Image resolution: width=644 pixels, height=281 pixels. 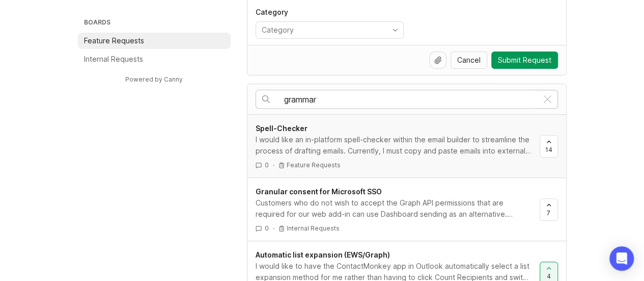 What do you see at coordinates (398, 146) in the screenshot?
I see `a: Spell-CheckerI would like an in-platform spell-checker within the email builder to streamline the...` at bounding box center [398, 146].